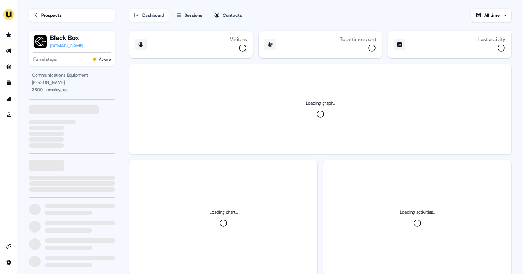 The image size is (523, 274). What do you see at coordinates (105, 59) in the screenshot?
I see `button: Aware` at bounding box center [105, 59].